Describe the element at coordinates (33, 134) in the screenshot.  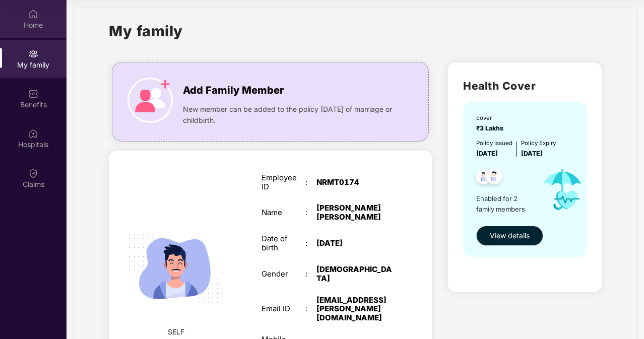
I see `img: svg+xml;base64,PHN2ZyBpZD0iSG9zcGl0YWxzIiB4bWxucz0iaHR0cDovL3d3dy53My5vcmcvMjAwMC9zdmciIHdpZHRoPS...` at that location.